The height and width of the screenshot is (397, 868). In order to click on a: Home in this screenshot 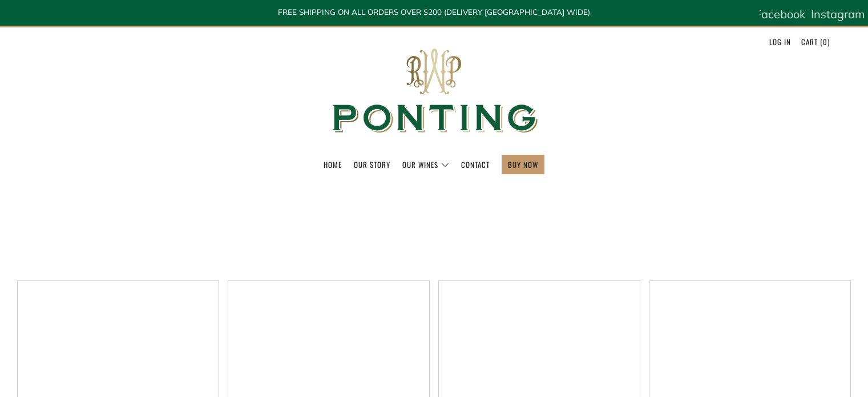, I will do `click(333, 165)`.